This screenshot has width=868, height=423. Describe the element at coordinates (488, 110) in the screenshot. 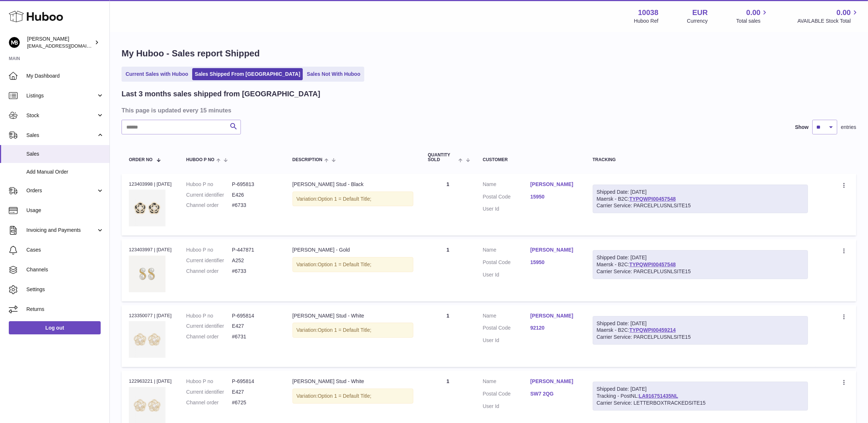

I see `h3: This page is updated every 15 minutes` at that location.